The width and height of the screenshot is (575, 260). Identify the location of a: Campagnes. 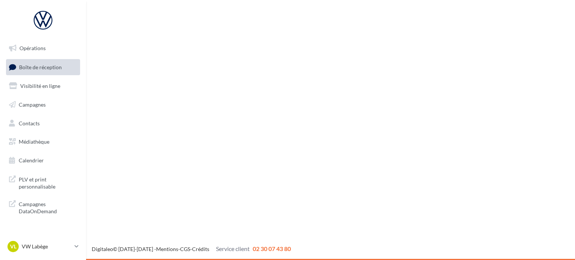
(43, 105).